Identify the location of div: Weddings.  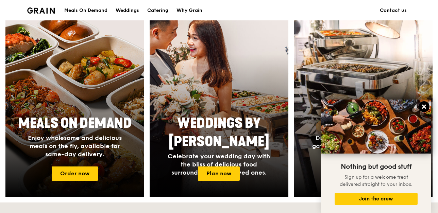
(127, 11).